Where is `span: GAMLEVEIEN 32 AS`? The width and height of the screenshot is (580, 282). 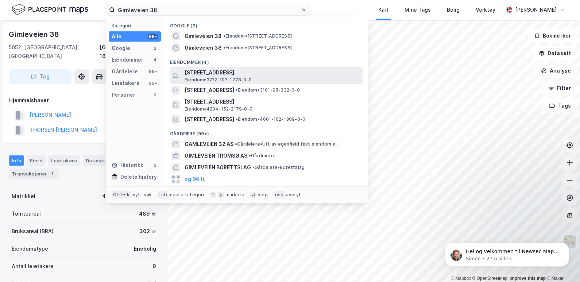 span: GAMLEVEIEN 32 AS is located at coordinates (209, 144).